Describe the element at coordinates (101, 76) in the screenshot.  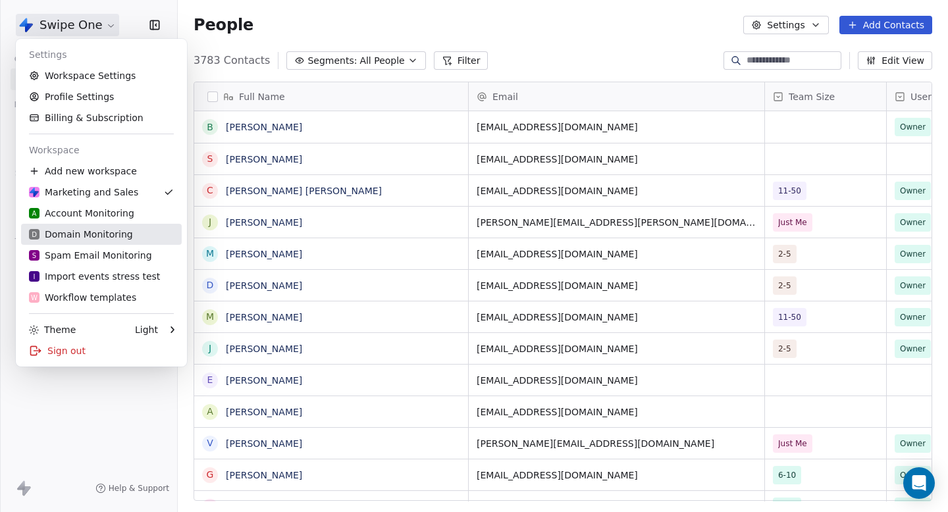
I see `a: Workspace Settings` at that location.